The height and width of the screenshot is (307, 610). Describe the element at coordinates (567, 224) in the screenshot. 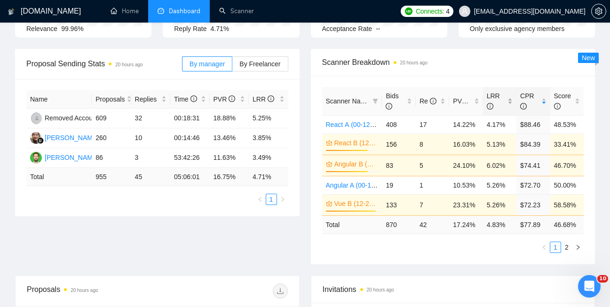

I see `td: 46.68 %` at that location.